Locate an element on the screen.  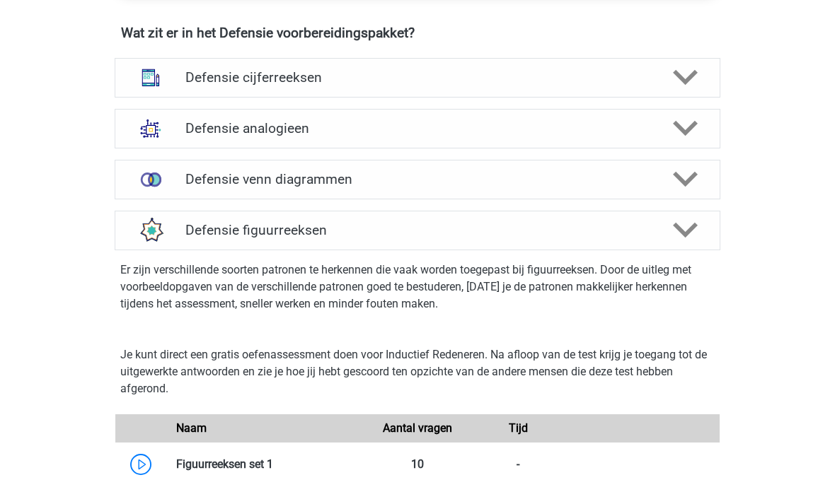
h4: Defensie cijferreeksen is located at coordinates (417, 77).